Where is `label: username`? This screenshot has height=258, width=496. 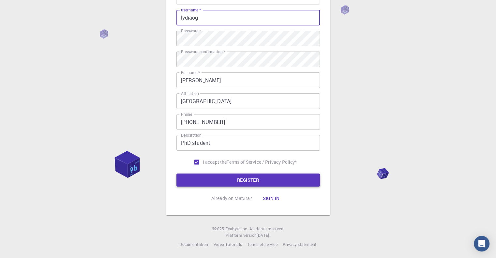
label: username is located at coordinates (191, 10).